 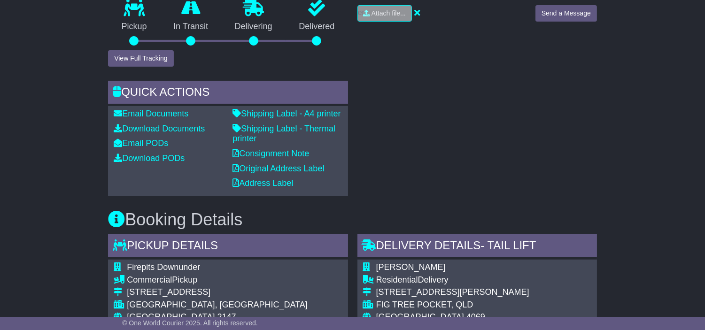 I want to click on span: 2147, so click(x=227, y=317).